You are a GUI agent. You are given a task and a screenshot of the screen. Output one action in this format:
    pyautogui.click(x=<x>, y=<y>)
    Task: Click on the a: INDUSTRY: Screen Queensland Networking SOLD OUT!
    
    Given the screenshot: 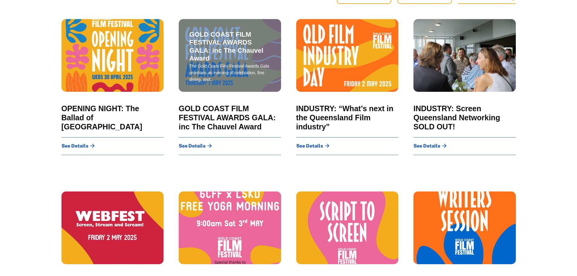 What is the action you would take?
    pyautogui.click(x=464, y=117)
    